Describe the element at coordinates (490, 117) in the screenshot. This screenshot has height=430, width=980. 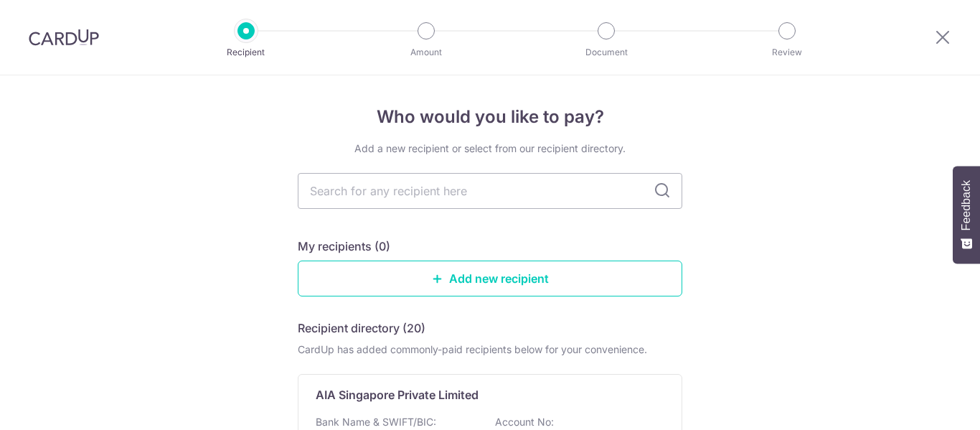
I see `h4: Who would you like to pay?` at that location.